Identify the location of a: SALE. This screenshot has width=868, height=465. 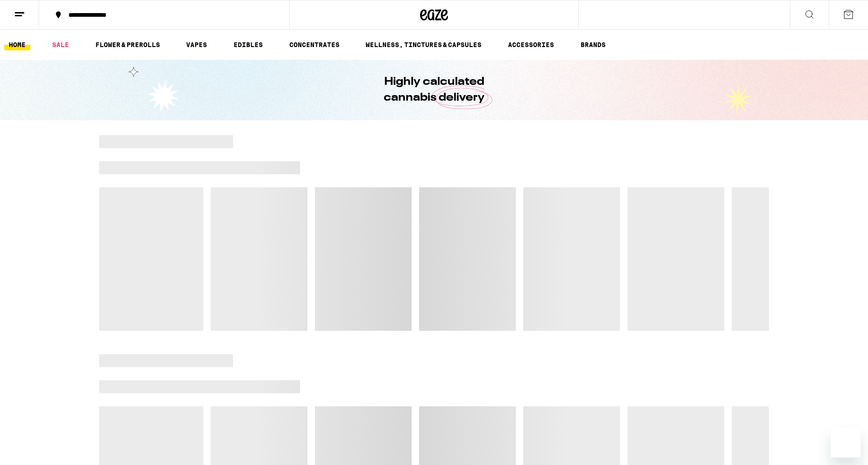
(60, 45).